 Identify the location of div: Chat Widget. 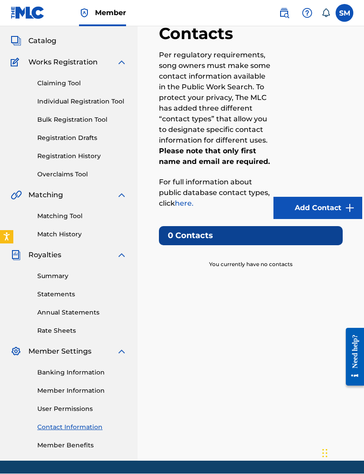
(342, 453).